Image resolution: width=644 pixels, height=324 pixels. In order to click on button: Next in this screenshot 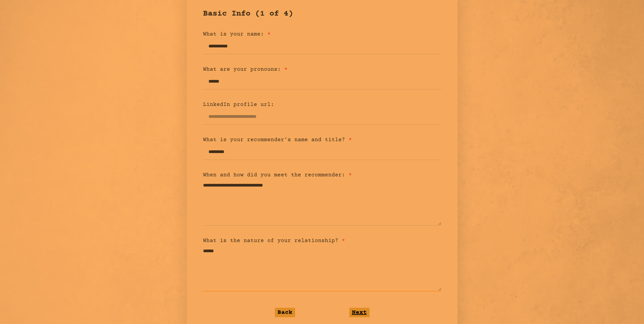, I will do `click(359, 312)`.